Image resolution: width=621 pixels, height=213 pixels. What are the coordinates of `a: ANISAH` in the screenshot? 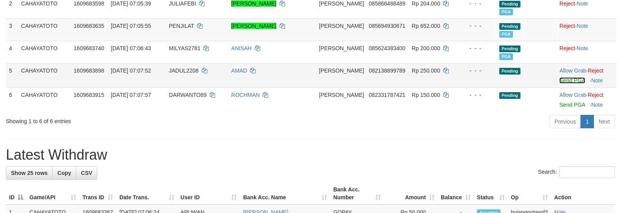 It's located at (242, 48).